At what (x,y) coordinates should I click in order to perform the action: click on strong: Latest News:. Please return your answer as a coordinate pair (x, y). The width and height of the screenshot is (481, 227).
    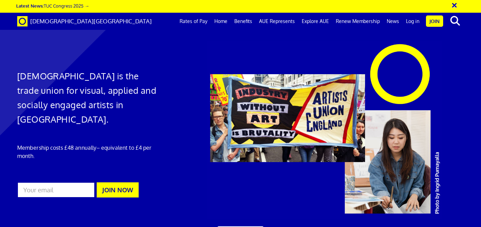
    Looking at the image, I should click on (30, 6).